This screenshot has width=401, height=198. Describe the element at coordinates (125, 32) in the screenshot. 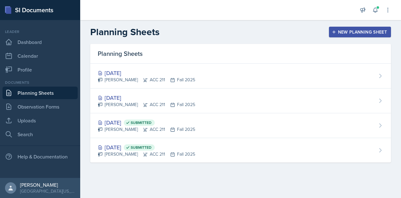

I see `h2: Planning Sheets` at that location.